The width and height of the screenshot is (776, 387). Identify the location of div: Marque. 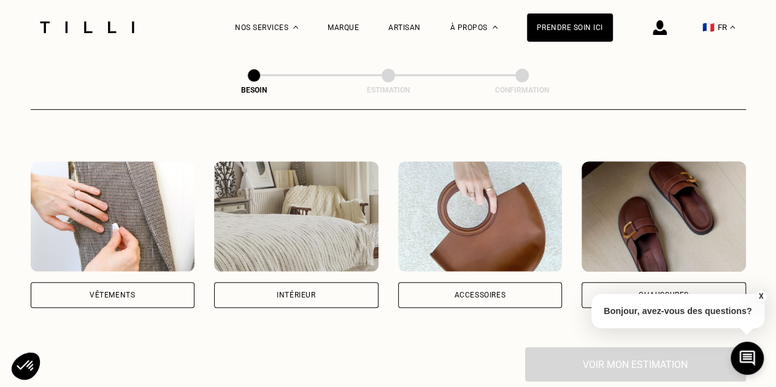
(343, 28).